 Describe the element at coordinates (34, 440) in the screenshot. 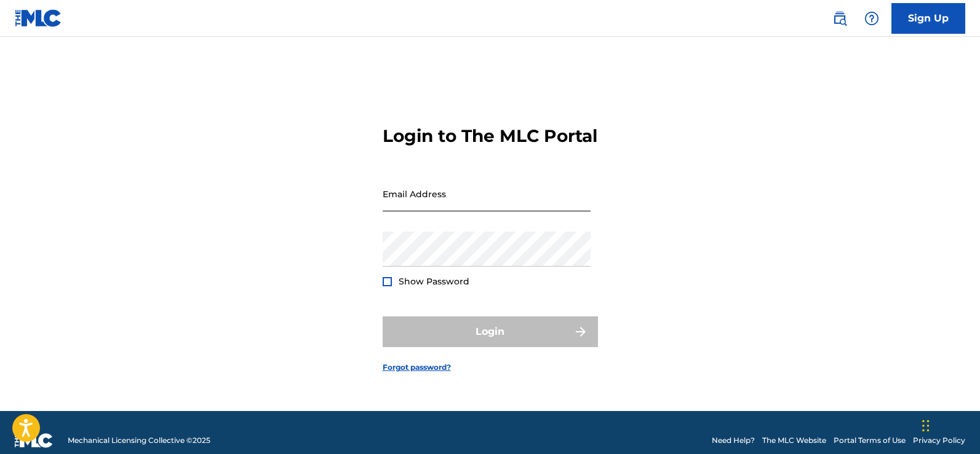

I see `img: logo` at that location.